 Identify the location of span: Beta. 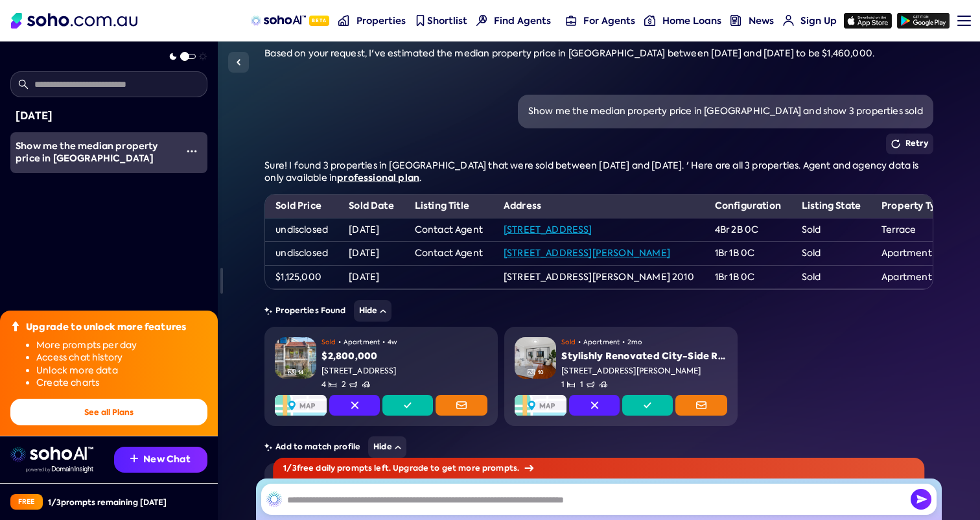
(319, 20).